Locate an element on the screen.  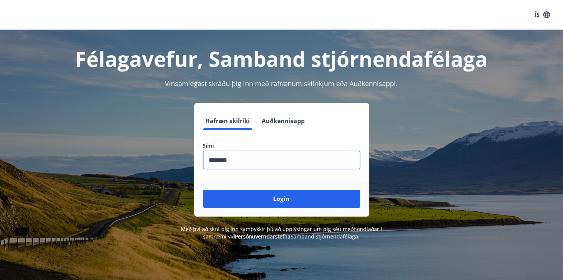
span: Með því að skrá þig inn samþykkir þú að upplýsingar um þig séu meðhöndlaðar í samræmi við Samband... is located at coordinates (281, 232).